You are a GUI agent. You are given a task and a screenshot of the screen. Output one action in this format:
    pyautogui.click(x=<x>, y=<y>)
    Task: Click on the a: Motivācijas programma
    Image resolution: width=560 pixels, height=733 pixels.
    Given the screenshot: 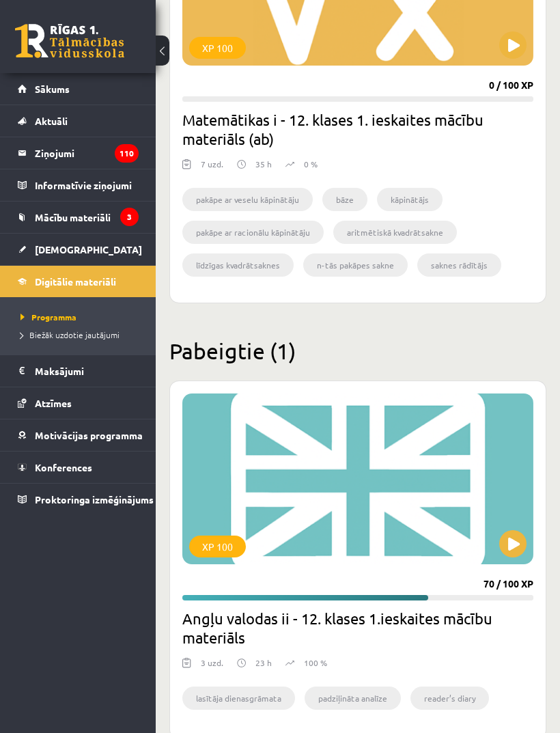 What is the action you would take?
    pyautogui.click(x=78, y=435)
    